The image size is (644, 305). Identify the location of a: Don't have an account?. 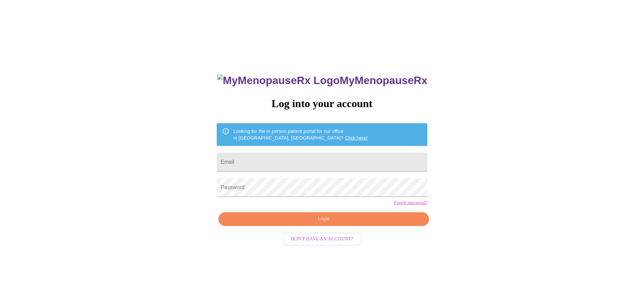
(322, 238).